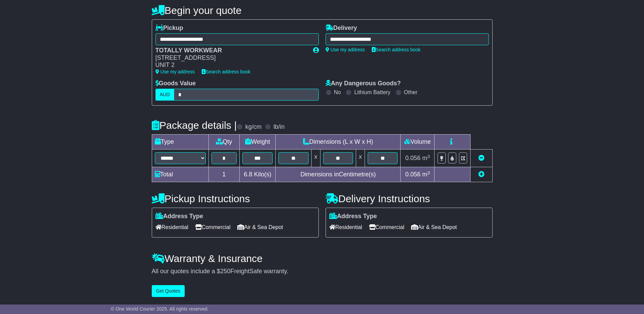 This screenshot has width=644, height=314. What do you see at coordinates (279, 127) in the screenshot?
I see `label: lb/in` at bounding box center [279, 127].